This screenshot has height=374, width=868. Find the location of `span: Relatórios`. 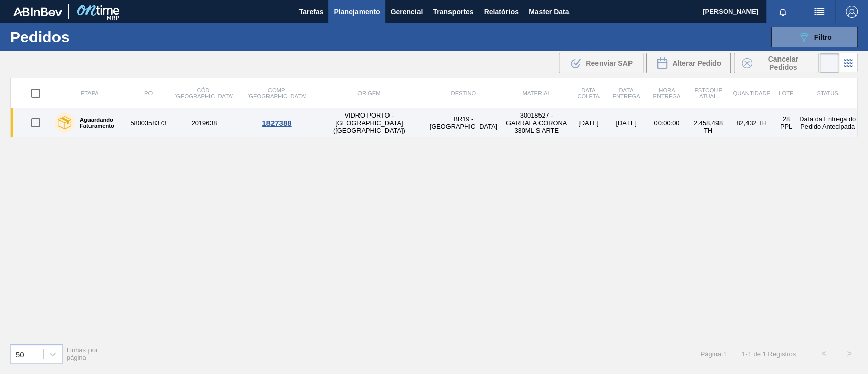

span: Relatórios is located at coordinates (501, 12).